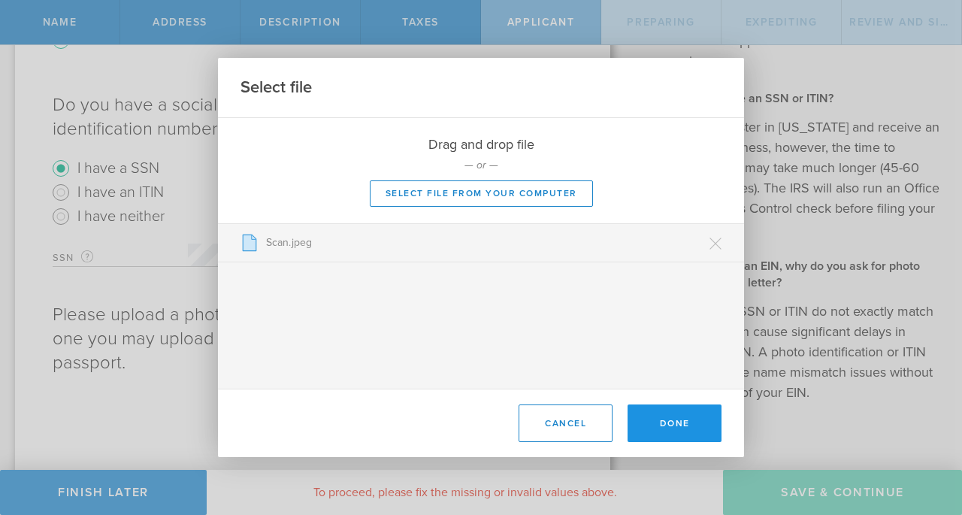  What do you see at coordinates (674, 423) in the screenshot?
I see `button: Done` at bounding box center [674, 423].